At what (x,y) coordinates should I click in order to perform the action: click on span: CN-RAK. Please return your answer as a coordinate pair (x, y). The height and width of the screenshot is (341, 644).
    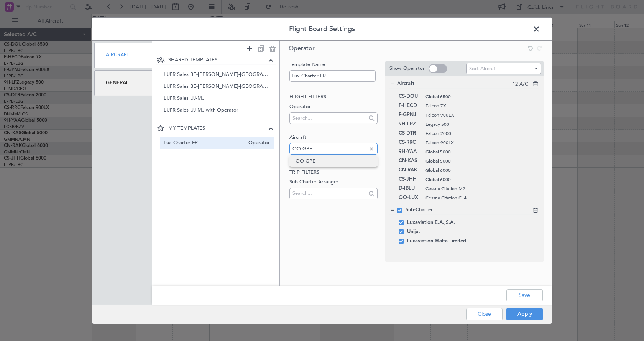
    Looking at the image, I should click on (410, 170).